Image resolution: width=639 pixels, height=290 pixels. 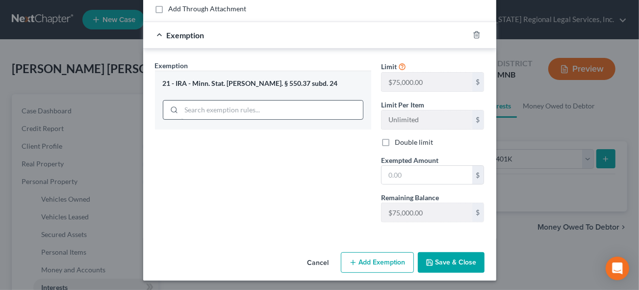 What do you see at coordinates (272, 110) in the screenshot?
I see `input: Search exemption rules...` at bounding box center [272, 110].